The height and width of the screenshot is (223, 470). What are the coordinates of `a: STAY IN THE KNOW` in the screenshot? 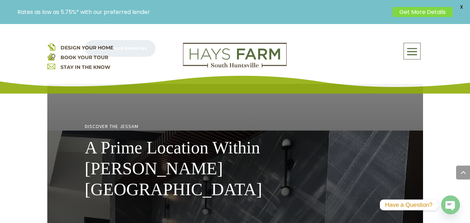 It's located at (85, 67).